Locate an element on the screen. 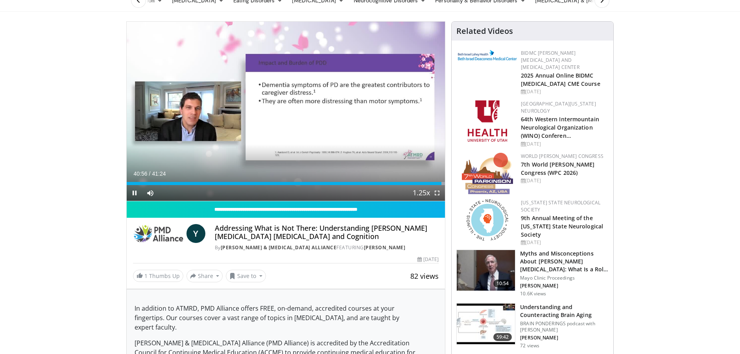 This screenshot has width=740, height=354. img: 16fe1da8-a9a0-4f15-bd45-1dd1acf19c34.png.150x105_q85_autocrop_double_scale_upscale_version-0.2.png is located at coordinates (488, 173).